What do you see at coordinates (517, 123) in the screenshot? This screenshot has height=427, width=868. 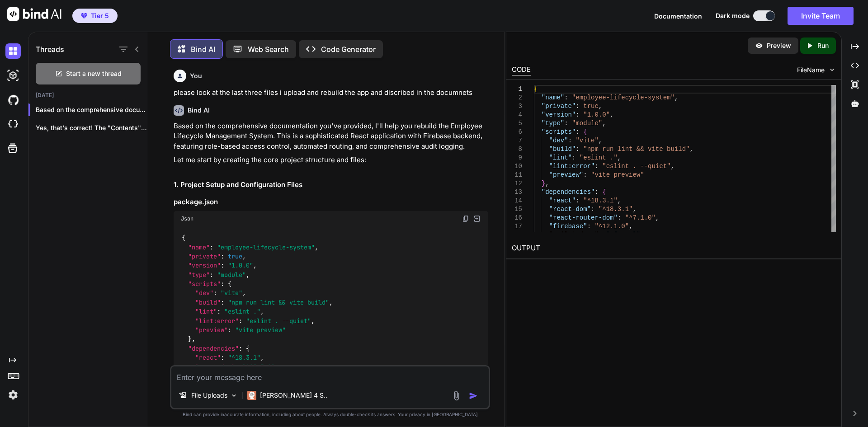 I see `div: 5` at bounding box center [517, 123].